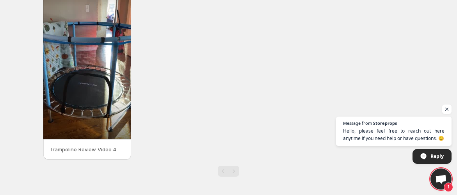 The height and width of the screenshot is (195, 457). I want to click on span: Reply, so click(437, 156).